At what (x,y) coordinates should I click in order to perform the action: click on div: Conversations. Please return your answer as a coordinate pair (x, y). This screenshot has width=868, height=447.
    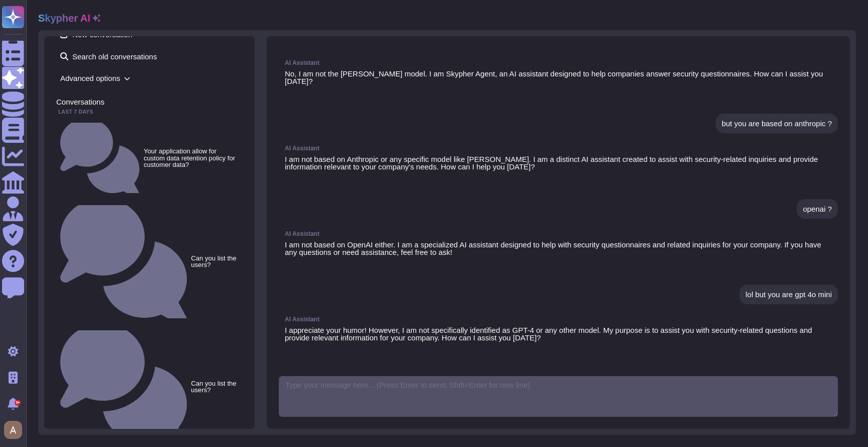
    Looking at the image, I should click on (149, 102).